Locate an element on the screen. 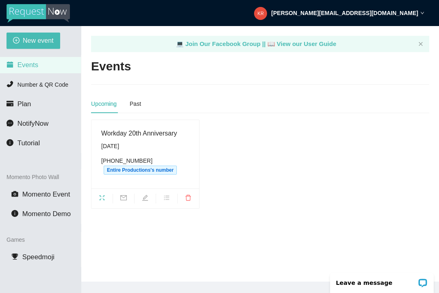  p: Leave a message is located at coordinates (52, 15).